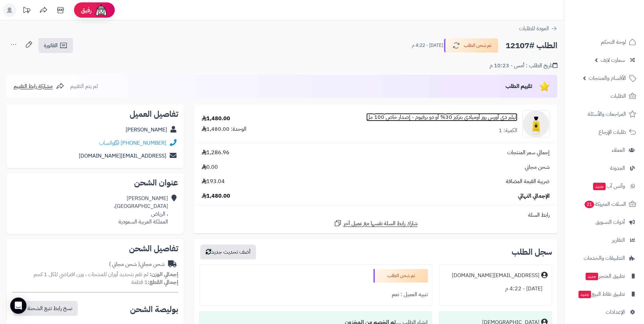 The height and width of the screenshot is (324, 644). Describe the element at coordinates (163, 282) in the screenshot. I see `strong: إجمالي القطع:` at that location.